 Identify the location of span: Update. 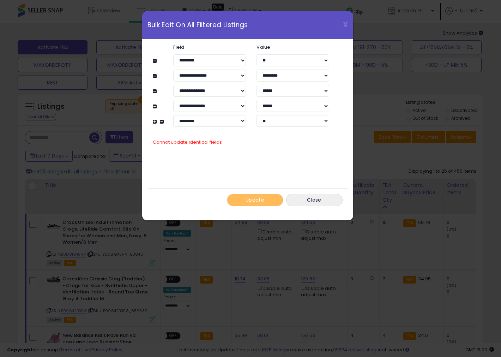
(255, 200).